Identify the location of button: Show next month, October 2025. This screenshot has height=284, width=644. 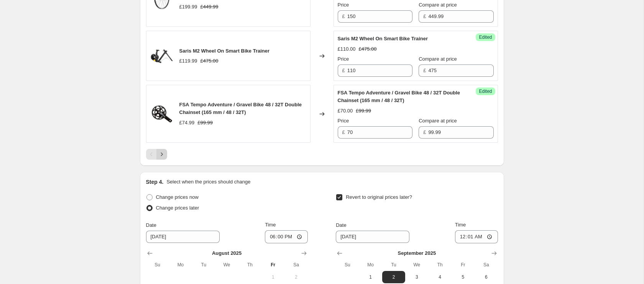
(494, 253).